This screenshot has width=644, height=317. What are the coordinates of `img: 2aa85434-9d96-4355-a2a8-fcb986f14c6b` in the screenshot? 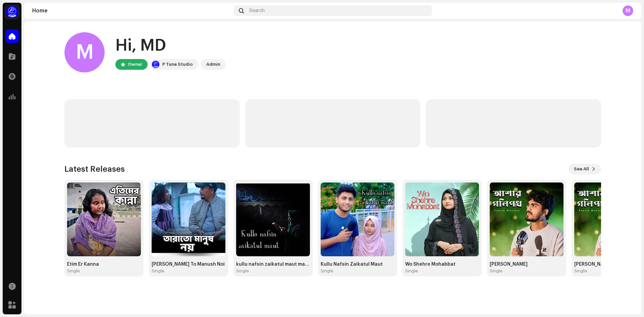 It's located at (527, 219).